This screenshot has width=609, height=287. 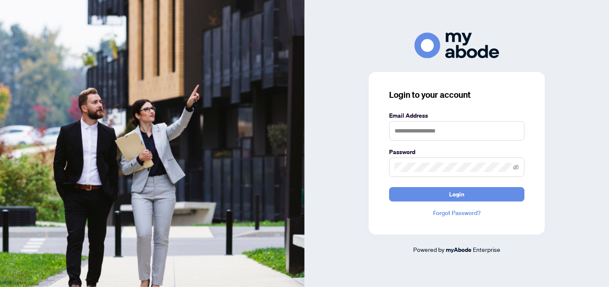 I want to click on img: ma-logo, so click(x=457, y=45).